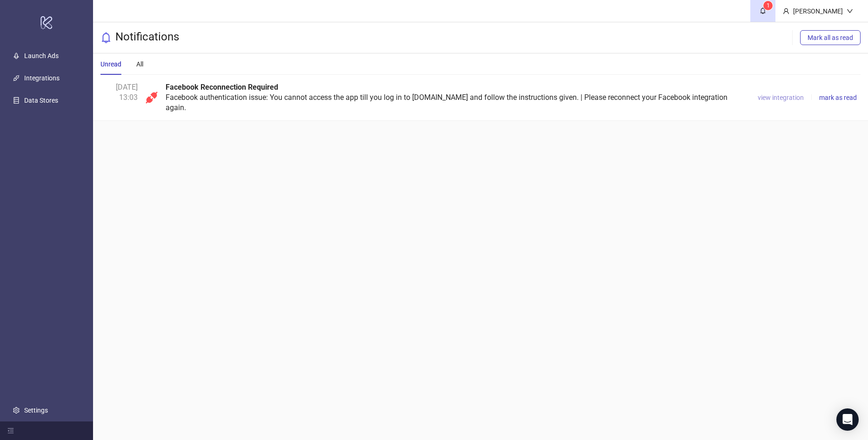  I want to click on span: 1, so click(768, 5).